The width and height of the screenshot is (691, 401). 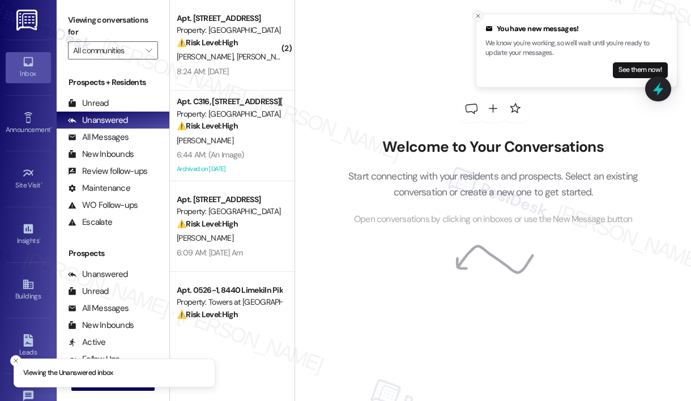 I want to click on p: We know you're working, so we'll wait until you're ready to update your messages., so click(x=577, y=48).